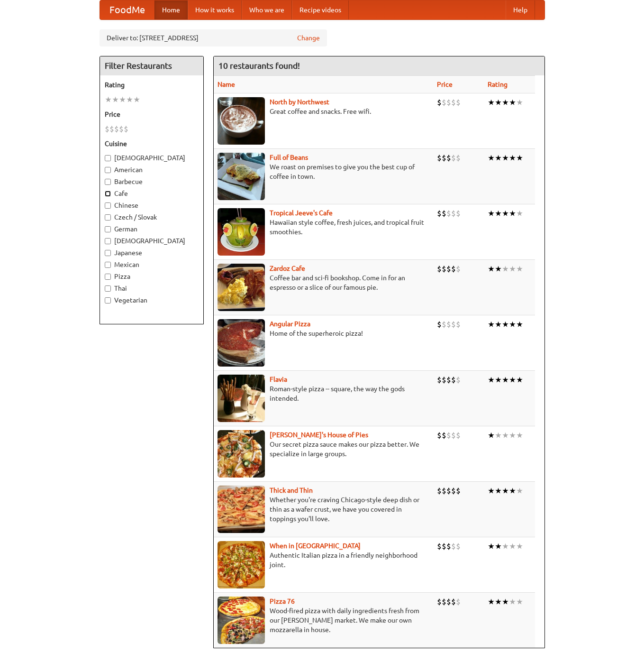 The width and height of the screenshot is (644, 671). What do you see at coordinates (152, 300) in the screenshot?
I see `label: Vegetarian` at bounding box center [152, 300].